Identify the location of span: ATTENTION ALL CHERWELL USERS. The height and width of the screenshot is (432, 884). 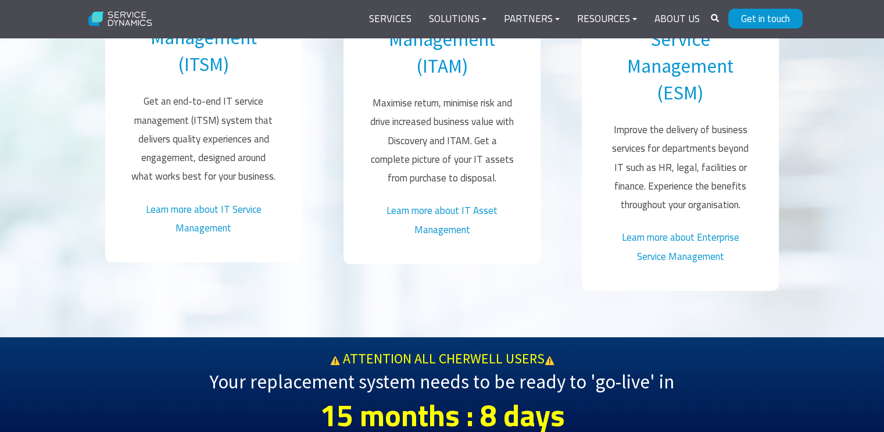
(444, 358).